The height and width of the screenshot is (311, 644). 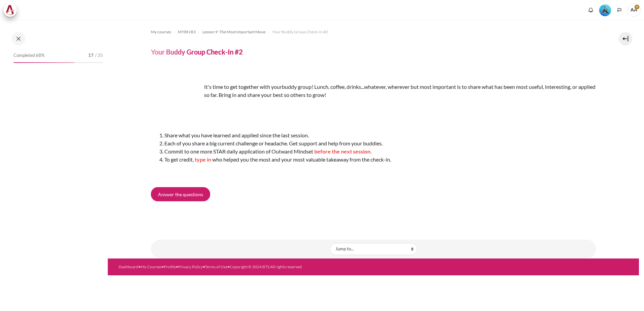 What do you see at coordinates (633, 10) in the screenshot?
I see `a: User menu` at bounding box center [633, 10].